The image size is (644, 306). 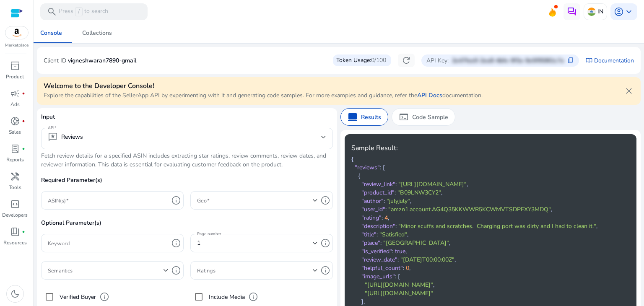 What do you see at coordinates (406, 60) in the screenshot?
I see `span: refresh` at bounding box center [406, 60].